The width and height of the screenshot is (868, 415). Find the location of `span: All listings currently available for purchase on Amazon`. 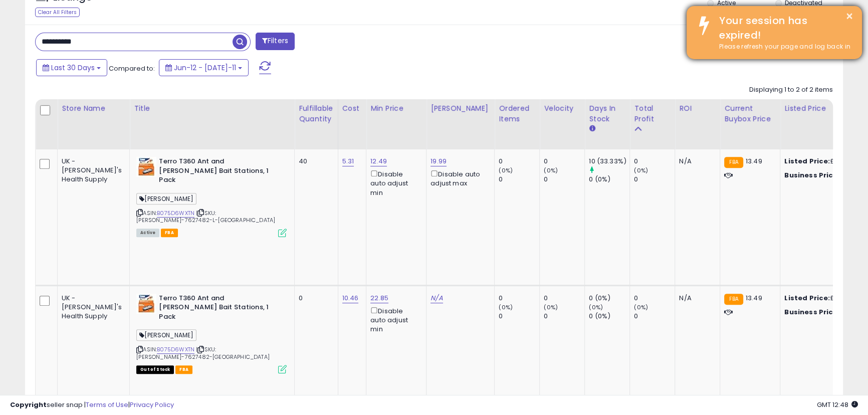

span: All listings currently available for purchase on Amazon is located at coordinates (148, 233).